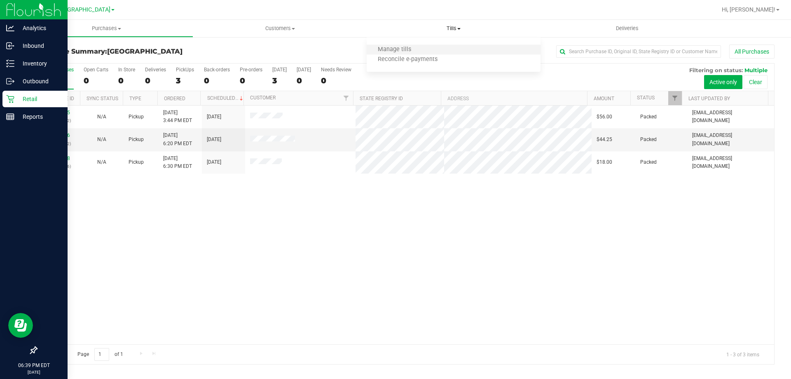 This screenshot has height=379, width=791. Describe the element at coordinates (514, 98) in the screenshot. I see `th: Address` at that location.